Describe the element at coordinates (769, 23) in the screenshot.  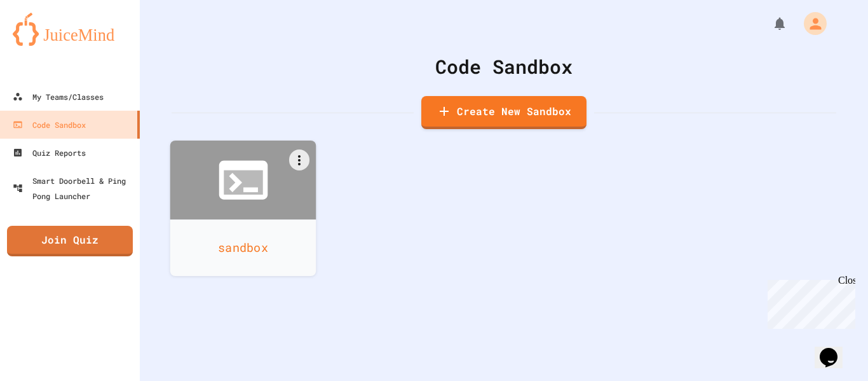
I see `div: My Notifications` at that location.